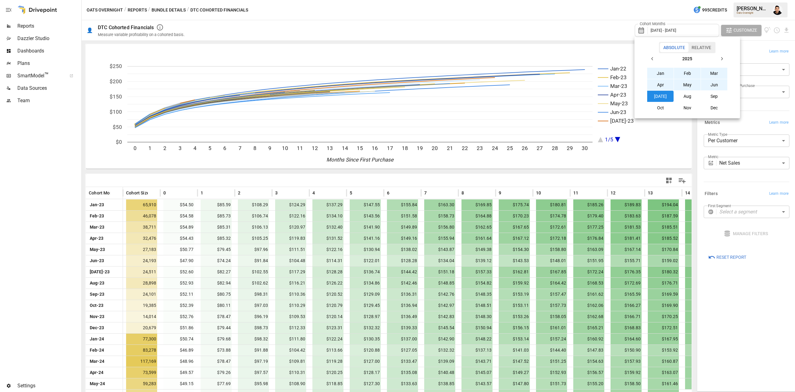 Image resolution: width=795 pixels, height=392 pixels. I want to click on button: Relative, so click(701, 47).